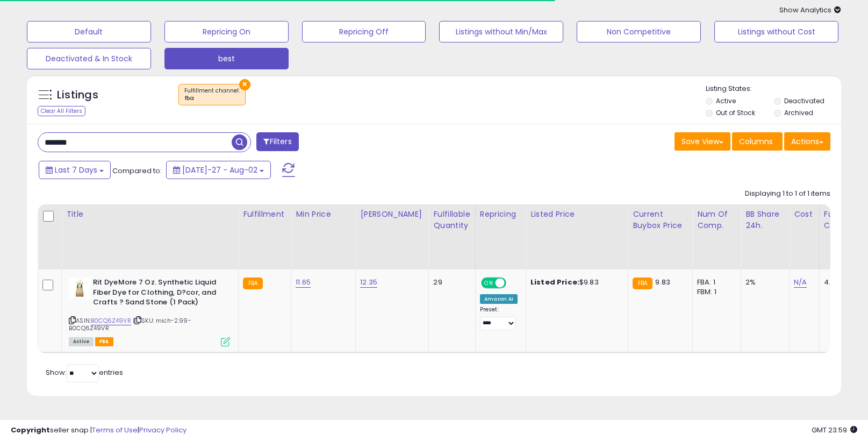 The image size is (868, 441). What do you see at coordinates (77, 95) in the screenshot?
I see `h5: Listings` at bounding box center [77, 95].